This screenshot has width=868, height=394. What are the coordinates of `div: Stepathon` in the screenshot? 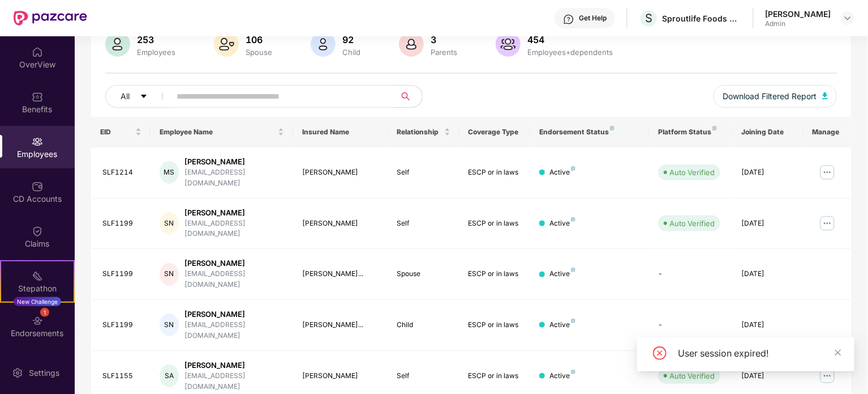 It's located at (37, 288).